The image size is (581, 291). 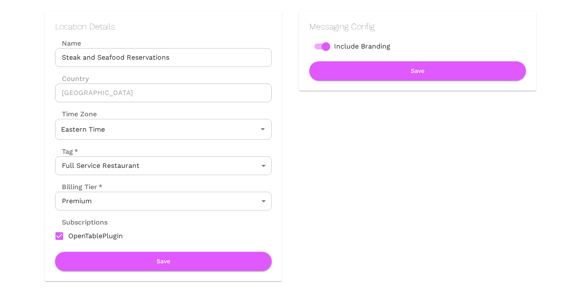 What do you see at coordinates (163, 26) in the screenshot?
I see `h2: Location Details` at bounding box center [163, 26].